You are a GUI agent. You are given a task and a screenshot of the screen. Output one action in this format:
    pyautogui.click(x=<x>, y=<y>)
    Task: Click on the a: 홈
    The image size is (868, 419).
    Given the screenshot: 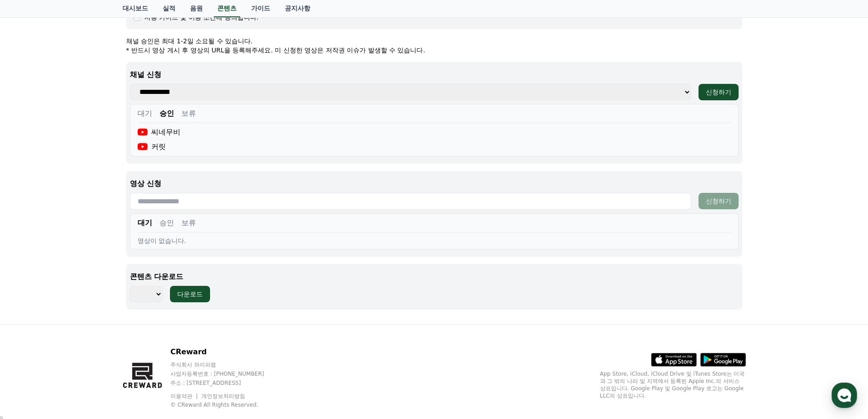 What is the action you would take?
    pyautogui.click(x=32, y=300)
    